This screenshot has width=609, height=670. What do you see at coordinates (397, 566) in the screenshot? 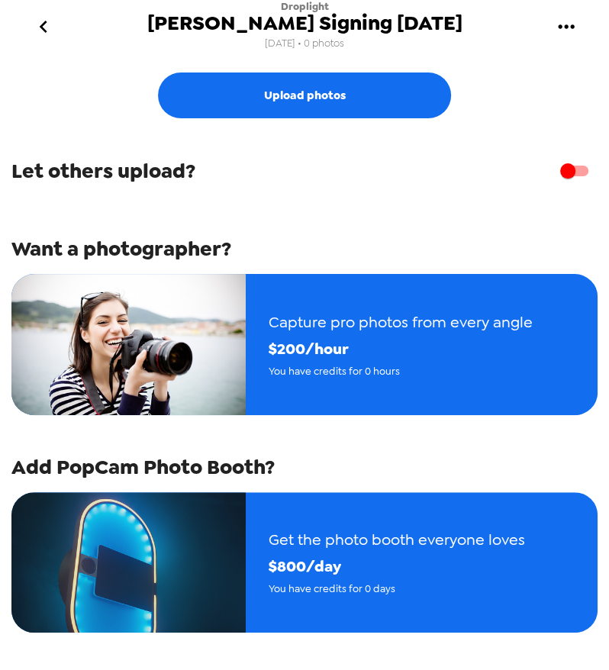
I see `span: $ 800 /day` at bounding box center [397, 566].